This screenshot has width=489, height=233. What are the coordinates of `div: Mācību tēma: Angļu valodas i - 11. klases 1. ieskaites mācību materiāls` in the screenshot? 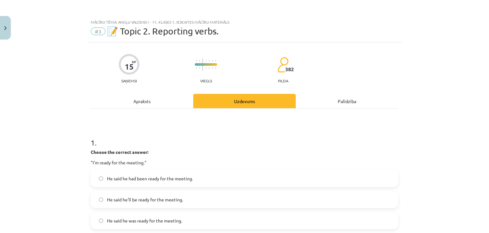 It's located at (245, 22).